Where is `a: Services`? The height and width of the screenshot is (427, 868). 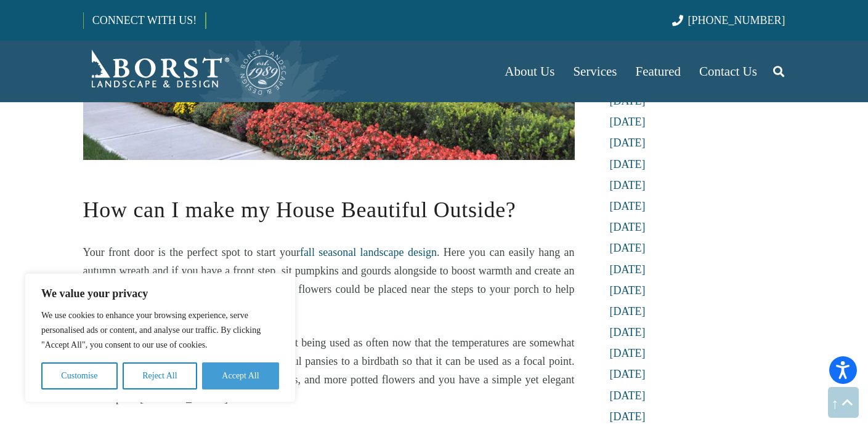
a: Services is located at coordinates (594, 71).